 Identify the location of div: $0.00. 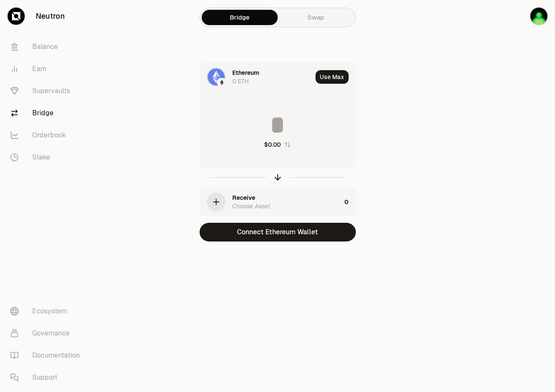
(272, 145).